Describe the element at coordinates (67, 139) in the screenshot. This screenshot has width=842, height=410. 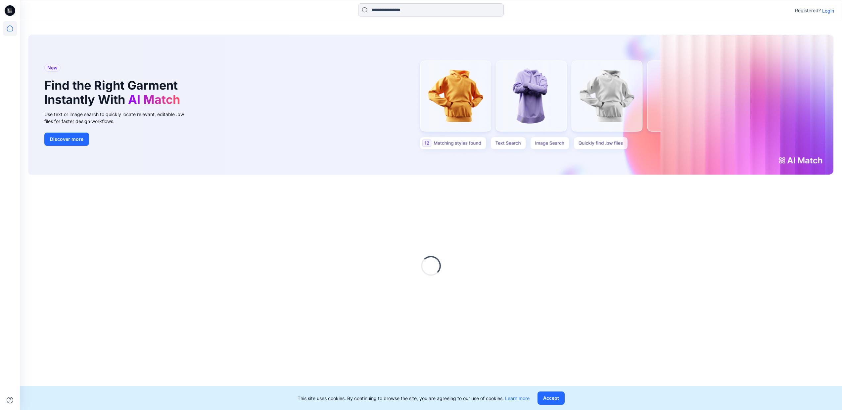
I see `a: Discover more` at that location.